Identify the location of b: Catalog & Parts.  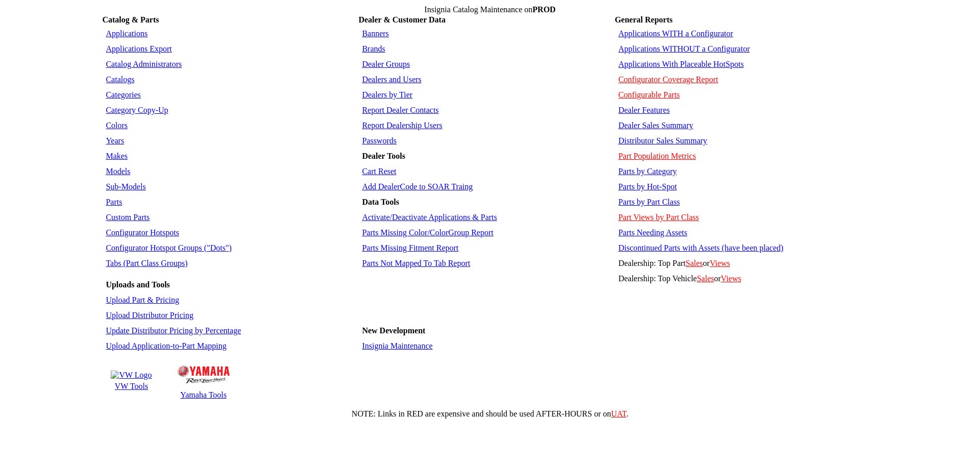
(130, 19).